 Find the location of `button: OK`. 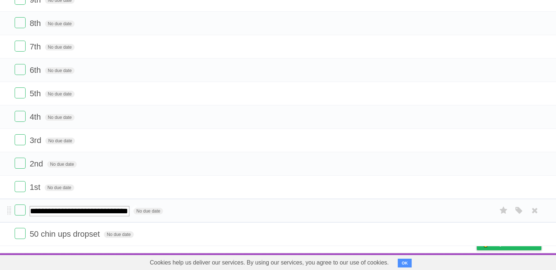

button: OK is located at coordinates (404, 263).